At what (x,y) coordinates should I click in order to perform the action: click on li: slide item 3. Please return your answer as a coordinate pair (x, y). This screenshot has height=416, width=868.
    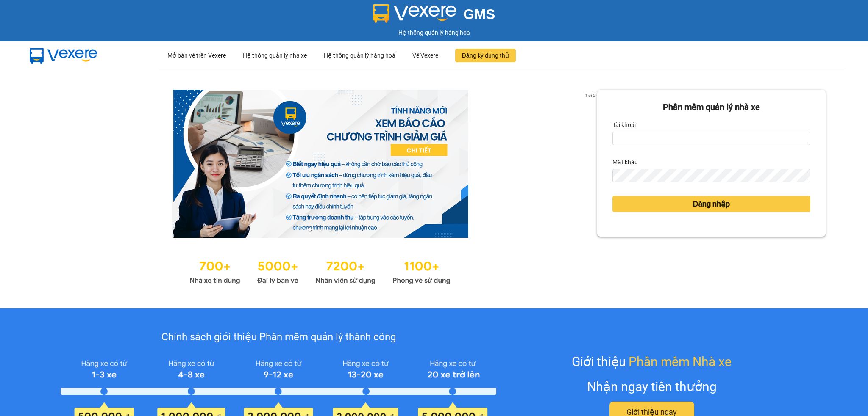
    Looking at the image, I should click on (330, 229).